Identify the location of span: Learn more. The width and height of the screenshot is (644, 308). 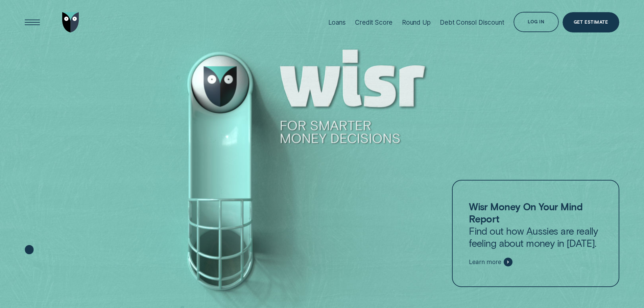
(485, 262).